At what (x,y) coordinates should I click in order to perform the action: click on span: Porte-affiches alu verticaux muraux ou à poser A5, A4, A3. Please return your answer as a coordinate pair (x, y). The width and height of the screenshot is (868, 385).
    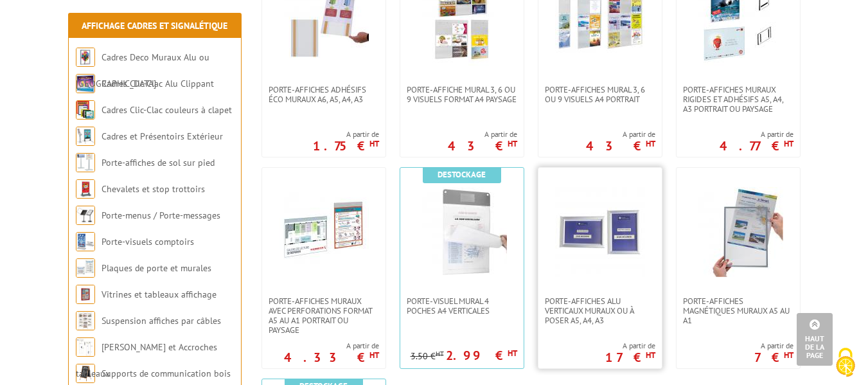
    Looking at the image, I should click on (600, 311).